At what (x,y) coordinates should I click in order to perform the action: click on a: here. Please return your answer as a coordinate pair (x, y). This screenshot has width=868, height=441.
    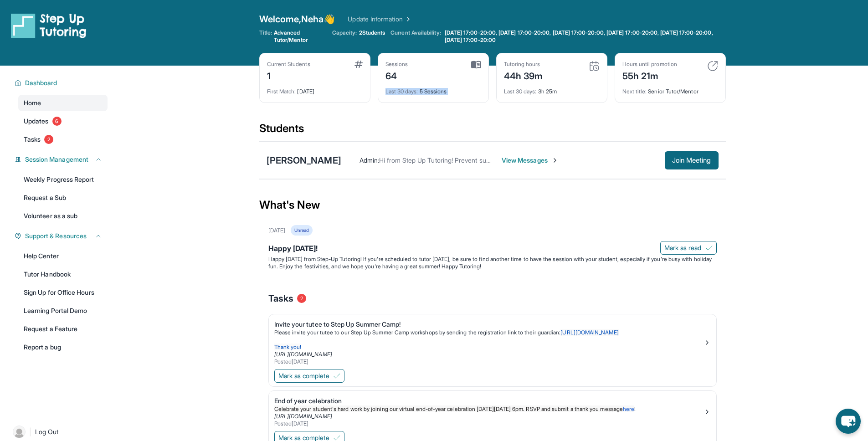
    Looking at the image, I should click on (628, 408).